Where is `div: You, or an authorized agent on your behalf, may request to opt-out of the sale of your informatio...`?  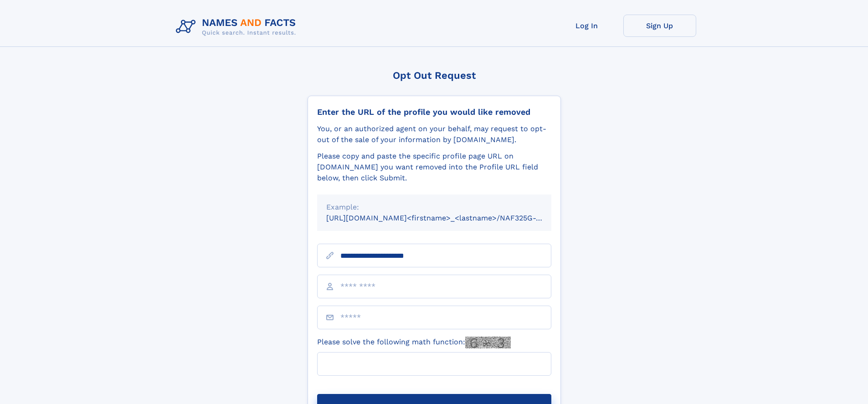
div: You, or an authorized agent on your behalf, may request to opt-out of the sale of your informatio... is located at coordinates (434, 134).